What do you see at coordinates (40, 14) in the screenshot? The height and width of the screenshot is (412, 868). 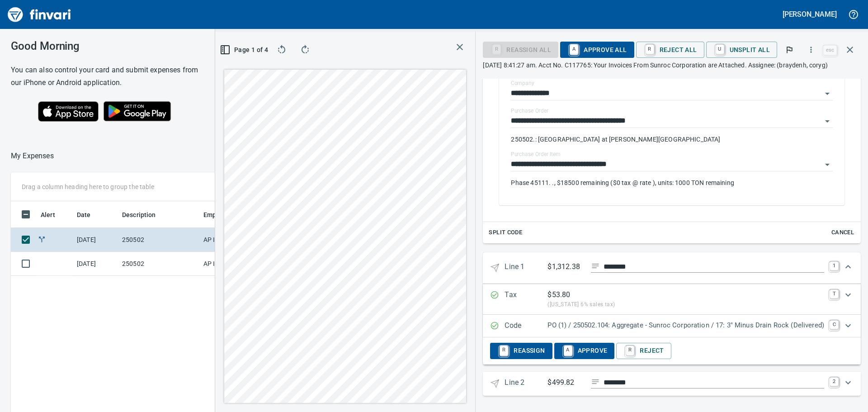 I see `a: Finvari` at bounding box center [40, 14].